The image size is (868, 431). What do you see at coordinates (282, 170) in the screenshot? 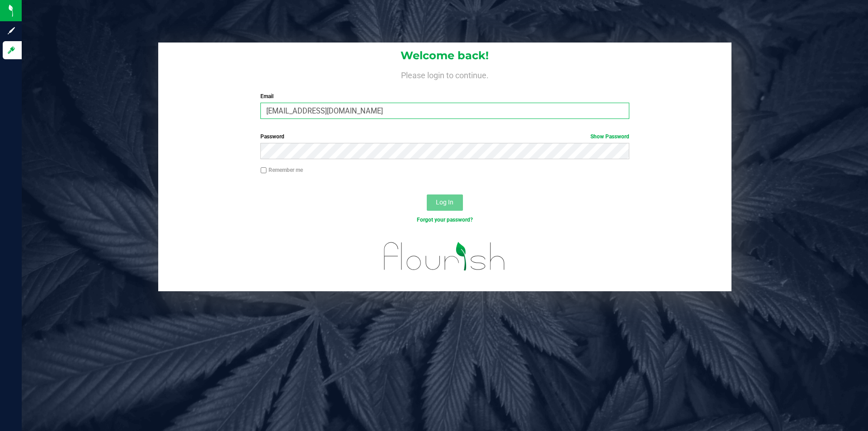
I see `label: Remember me` at bounding box center [282, 170].